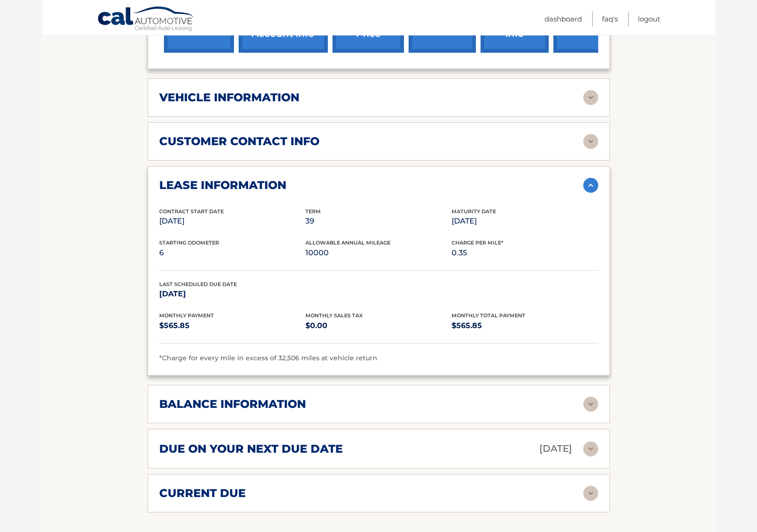  What do you see at coordinates (313, 211) in the screenshot?
I see `span: Term` at bounding box center [313, 211].